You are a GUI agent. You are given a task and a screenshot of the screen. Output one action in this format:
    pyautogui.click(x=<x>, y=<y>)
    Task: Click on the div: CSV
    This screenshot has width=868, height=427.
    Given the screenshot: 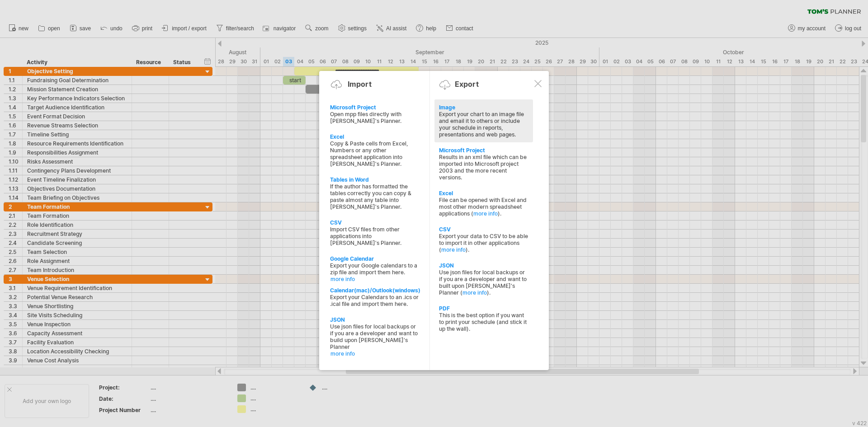 What is the action you would take?
    pyautogui.click(x=484, y=229)
    